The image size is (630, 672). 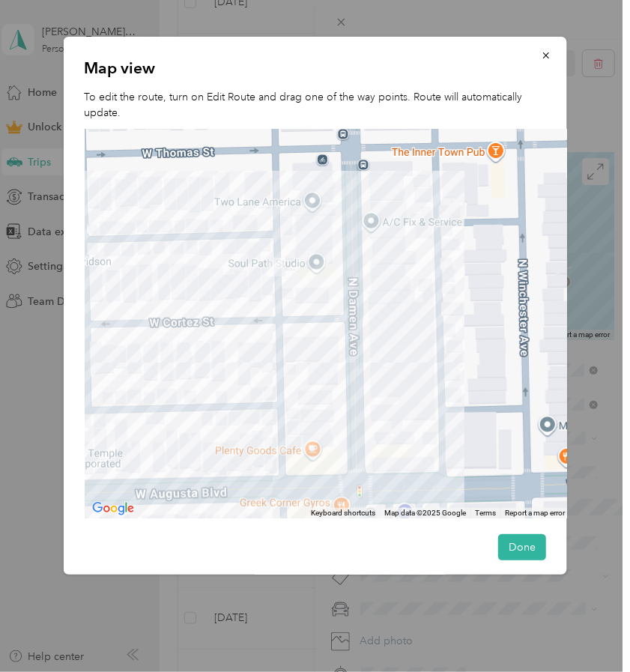 I want to click on p: To edit the route, turn on Edit Route and drag one of the way points. Route will automatically up..., so click(x=315, y=105).